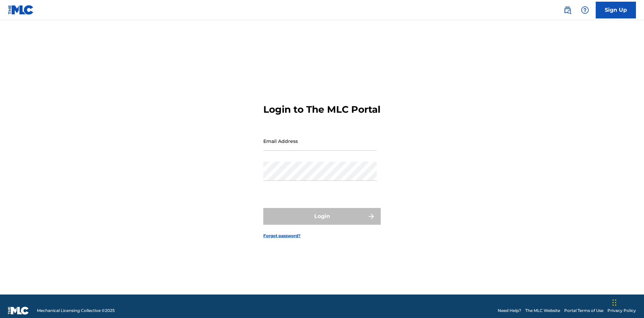 This screenshot has width=644, height=318. Describe the element at coordinates (509, 310) in the screenshot. I see `a: Need Help?` at that location.